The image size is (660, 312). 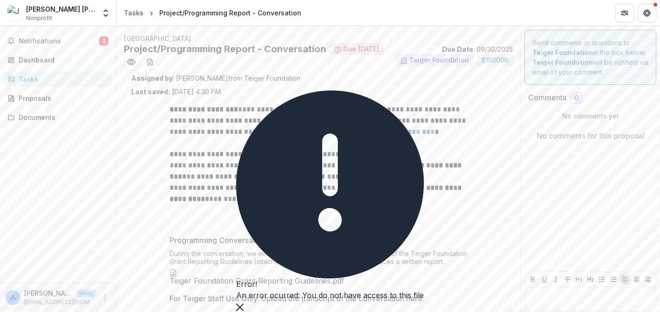 What do you see at coordinates (297, 298) in the screenshot?
I see `p: For Teiger Staff Use Only: Upload the transcript of the conversation here.` at bounding box center [297, 298].